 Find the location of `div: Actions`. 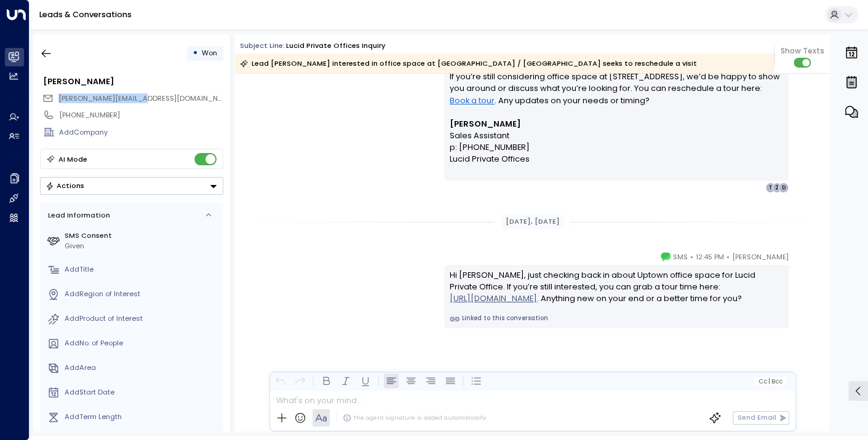

div: Actions is located at coordinates (65, 185).